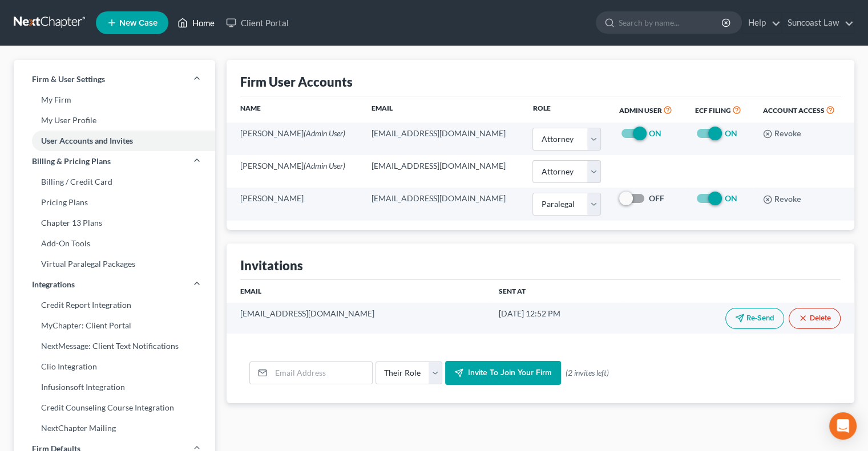  I want to click on a: Firm & User Settings, so click(114, 79).